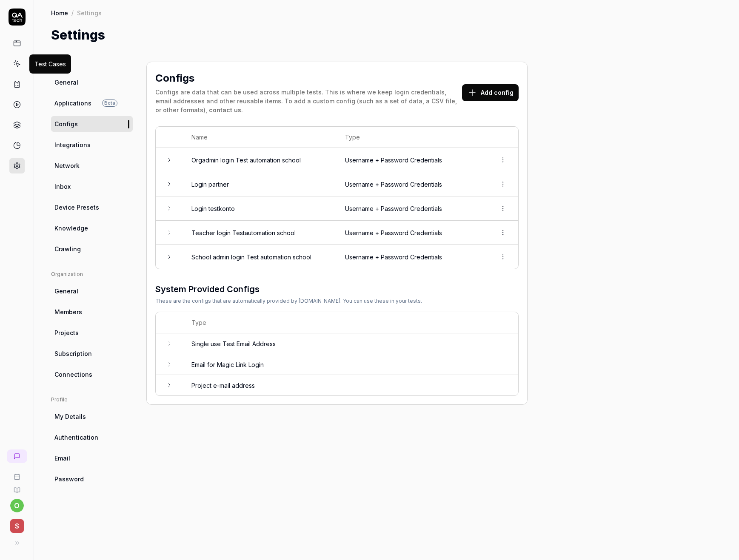 This screenshot has height=560, width=739. I want to click on span: Beta, so click(110, 103).